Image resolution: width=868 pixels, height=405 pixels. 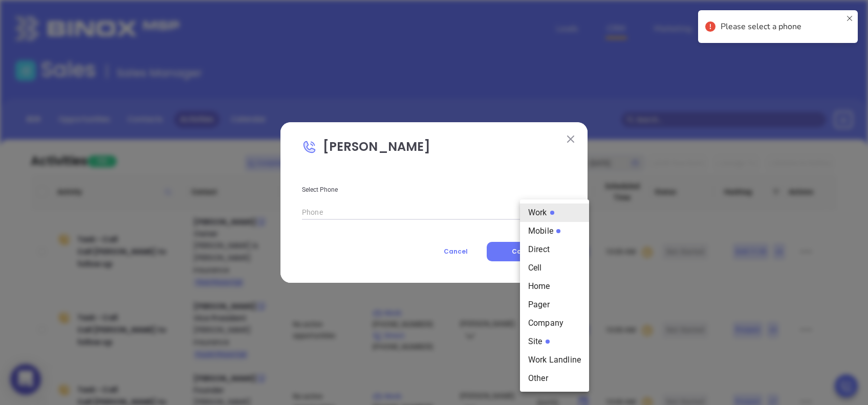 What do you see at coordinates (554, 305) in the screenshot?
I see `li: Pager` at bounding box center [554, 305].